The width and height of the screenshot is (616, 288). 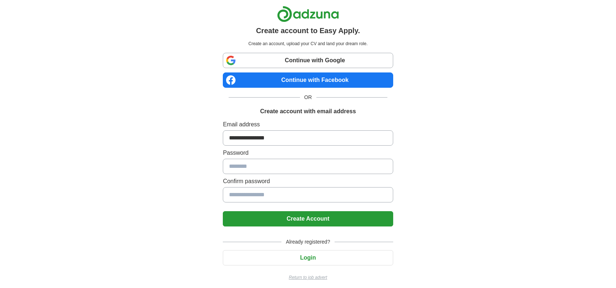 What do you see at coordinates (308, 219) in the screenshot?
I see `button: Create Account` at bounding box center [308, 219].